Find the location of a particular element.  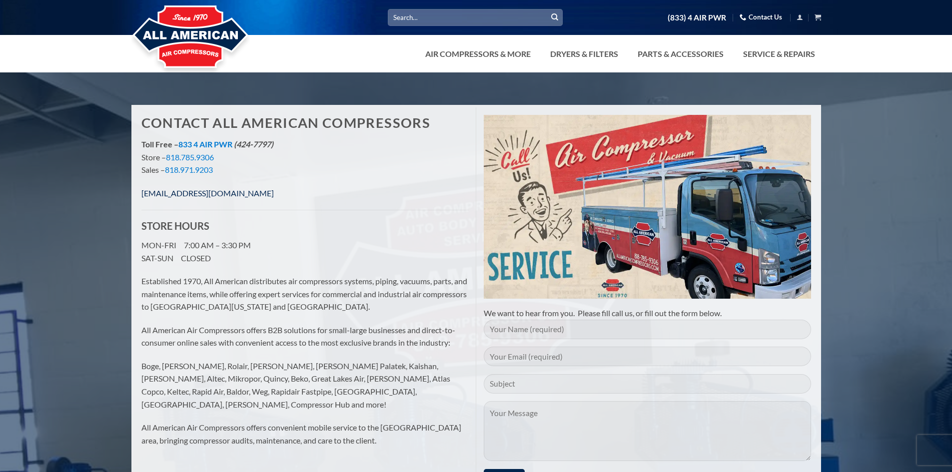

p: All American Air Compressors offers B2B solutions for small-large businesses and direct-to-consum... is located at coordinates (305, 336).